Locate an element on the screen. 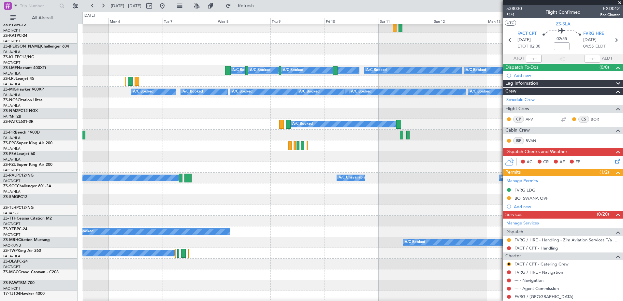 The height and width of the screenshot is (301, 623). div: Fri 10 is located at coordinates (352, 21).